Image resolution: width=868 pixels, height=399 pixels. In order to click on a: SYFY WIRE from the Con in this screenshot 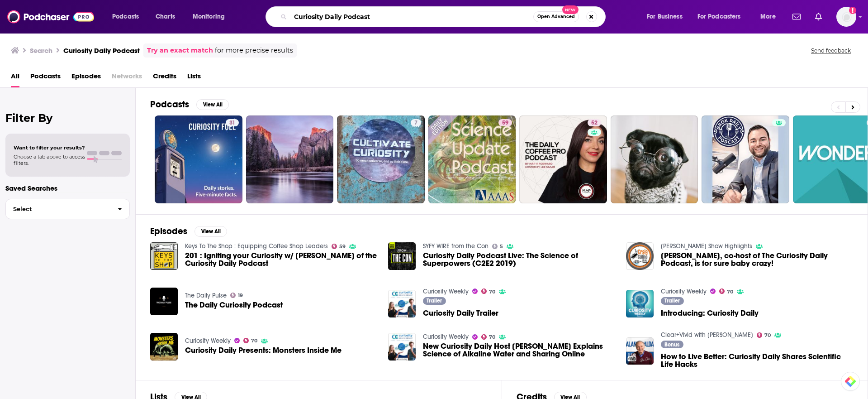, I will do `click(455, 246)`.